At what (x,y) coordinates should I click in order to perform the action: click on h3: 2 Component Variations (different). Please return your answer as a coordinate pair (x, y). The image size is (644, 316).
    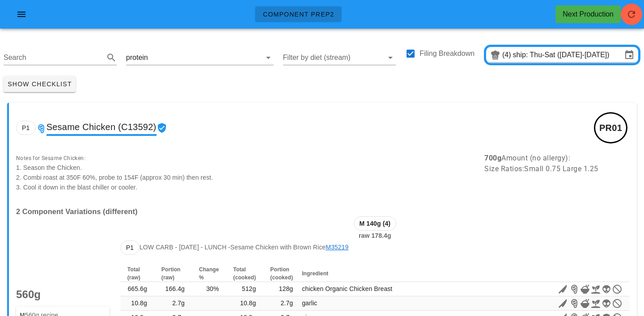
    Looking at the image, I should click on (323, 212).